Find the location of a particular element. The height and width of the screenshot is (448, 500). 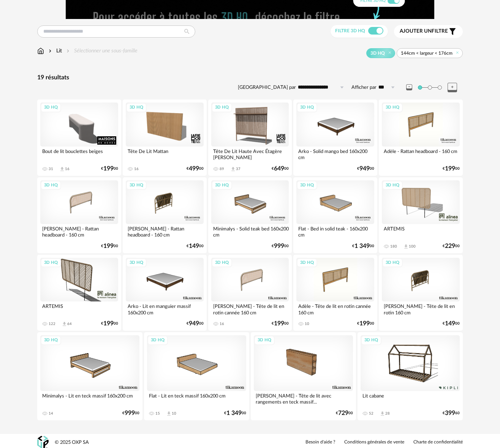

div: 28 is located at coordinates (387, 413).